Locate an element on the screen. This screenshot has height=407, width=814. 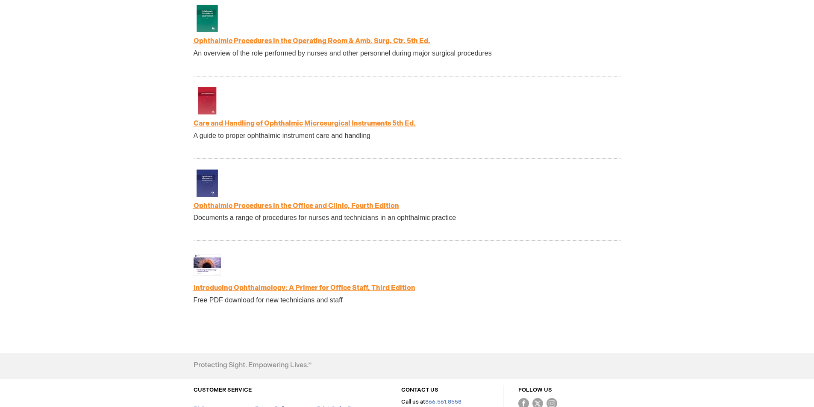
span: An overview of the role performed by nurses and other personnel during major surgical procedures is located at coordinates (343, 53).